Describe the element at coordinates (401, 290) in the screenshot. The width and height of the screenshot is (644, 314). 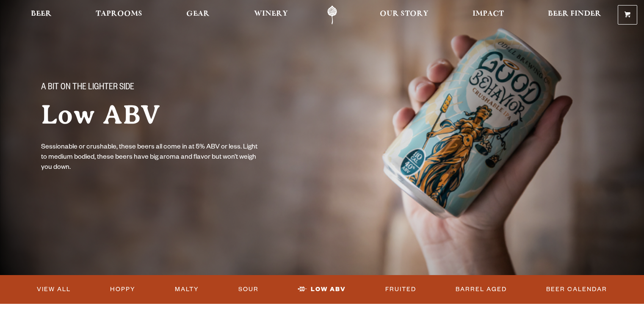
I see `a: Fruited` at that location.